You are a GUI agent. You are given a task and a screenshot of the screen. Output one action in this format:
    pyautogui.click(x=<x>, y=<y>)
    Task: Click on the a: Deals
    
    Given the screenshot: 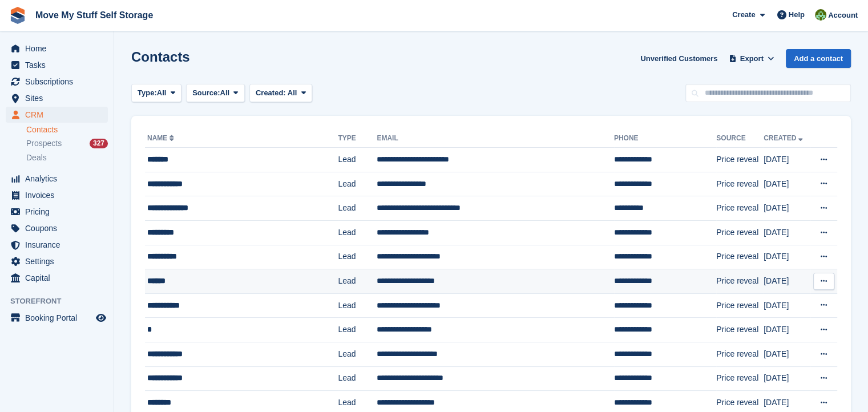 What is the action you would take?
    pyautogui.click(x=67, y=158)
    